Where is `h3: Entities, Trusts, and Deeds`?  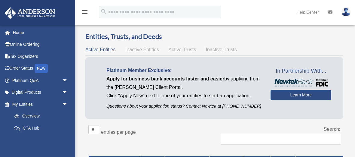 h3: Entities, Trusts, and Deeds is located at coordinates (214, 36).